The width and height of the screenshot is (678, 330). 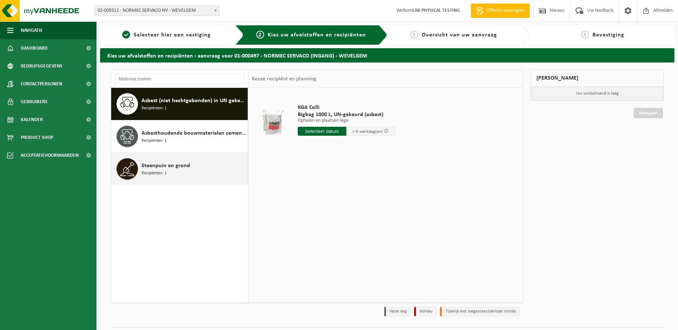 What do you see at coordinates (346, 108) in the screenshot?
I see `span: KGA Colli` at bounding box center [346, 108].